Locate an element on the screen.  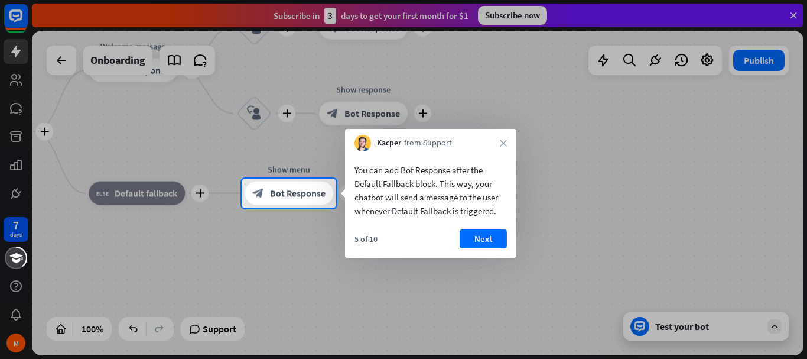
i: close is located at coordinates (503, 143).